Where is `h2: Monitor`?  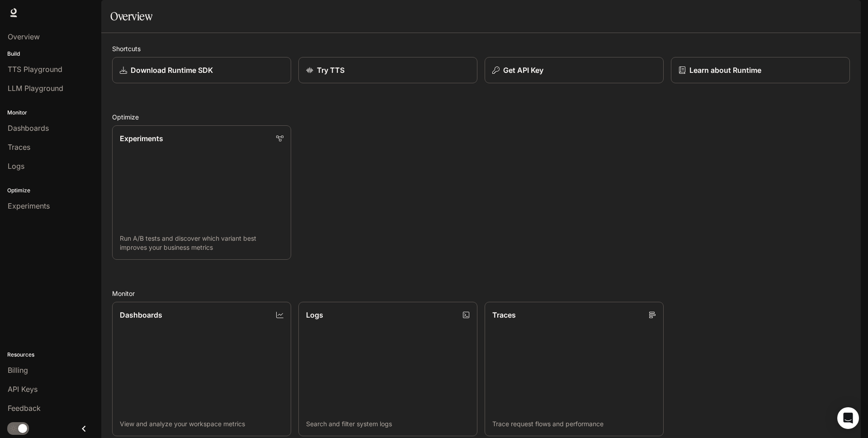 h2: Monitor is located at coordinates (481, 293).